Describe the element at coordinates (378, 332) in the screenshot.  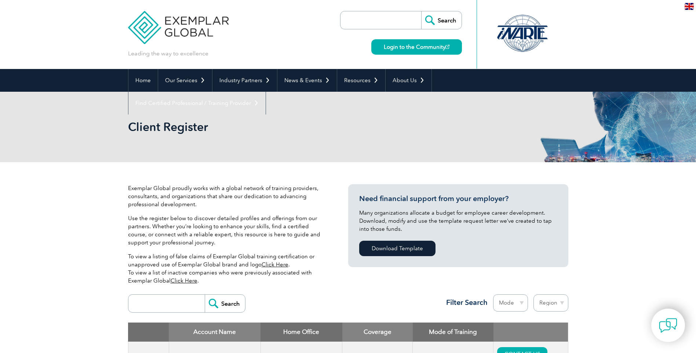
I see `th: Coverage: activate to sort column ascending` at that location.